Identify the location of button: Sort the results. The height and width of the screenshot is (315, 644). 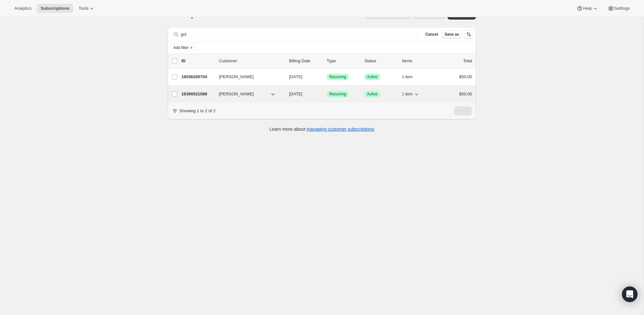
(468, 35).